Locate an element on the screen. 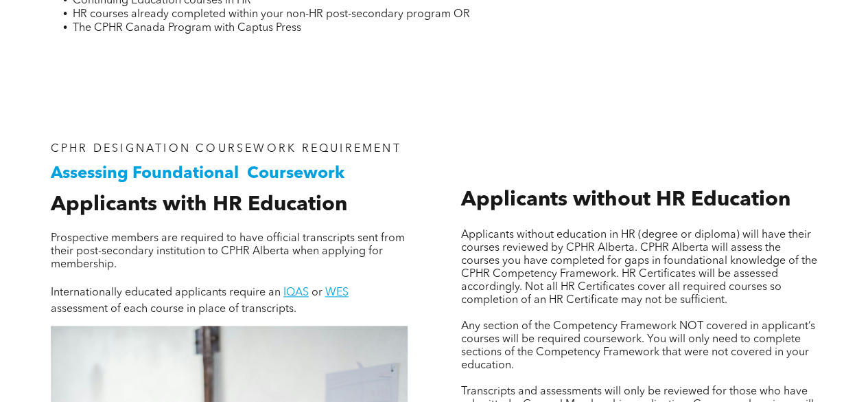 The image size is (868, 402). a: WES is located at coordinates (337, 292).